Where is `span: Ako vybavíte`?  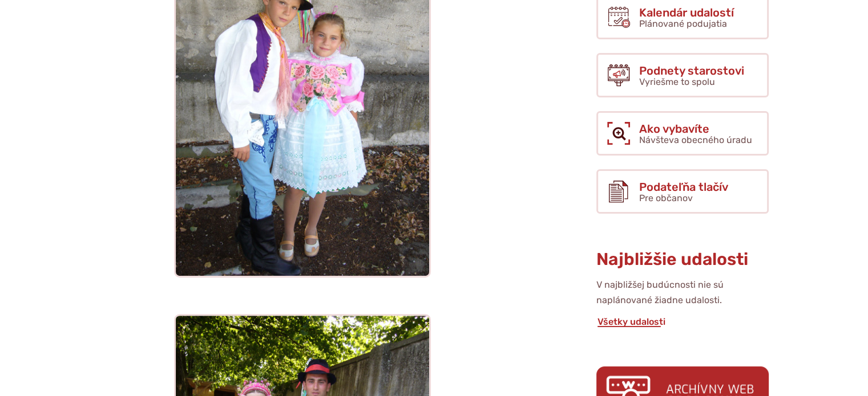 span: Ako vybavíte is located at coordinates (696, 129).